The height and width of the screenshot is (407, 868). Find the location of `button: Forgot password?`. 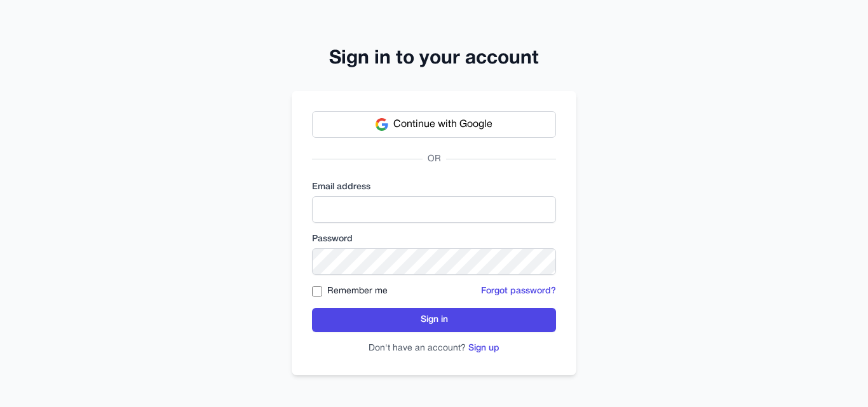

button: Forgot password? is located at coordinates (518, 291).